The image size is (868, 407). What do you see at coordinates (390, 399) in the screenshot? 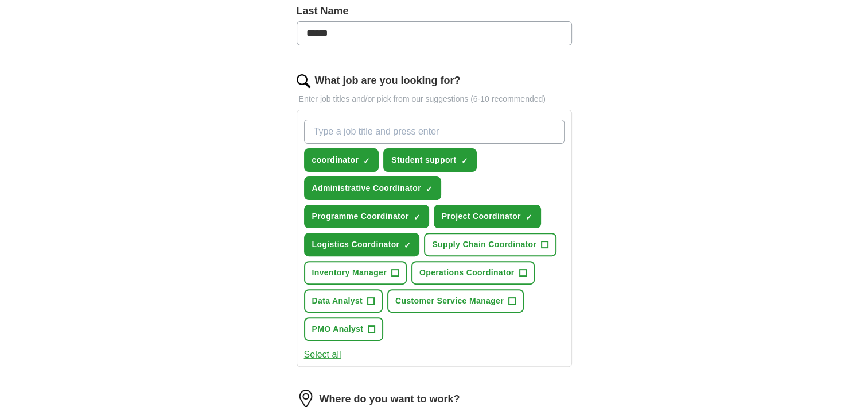
I see `label: Where do you want to work?` at bounding box center [390, 399].